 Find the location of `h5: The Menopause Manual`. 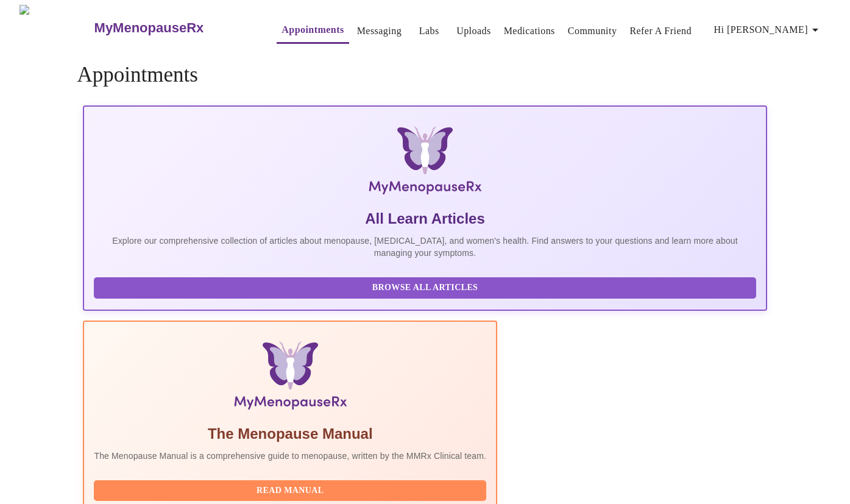

h5: The Menopause Manual is located at coordinates (290, 434).